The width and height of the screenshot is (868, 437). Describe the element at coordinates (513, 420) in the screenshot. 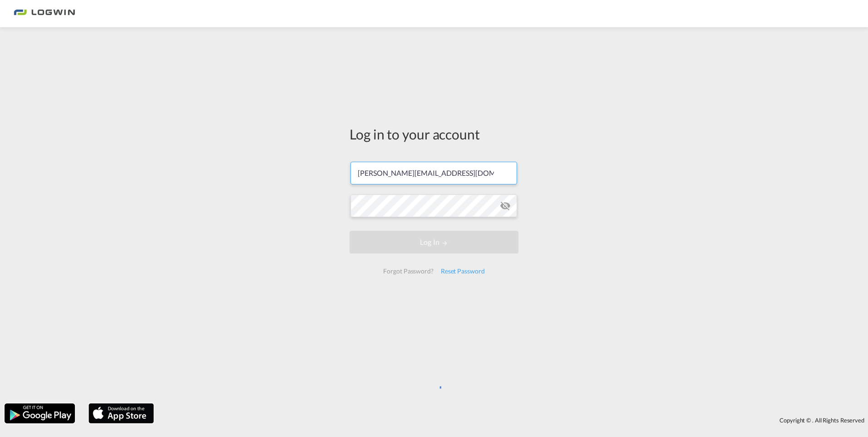

I see `div: Copyright © . All Rights Reserved` at that location.